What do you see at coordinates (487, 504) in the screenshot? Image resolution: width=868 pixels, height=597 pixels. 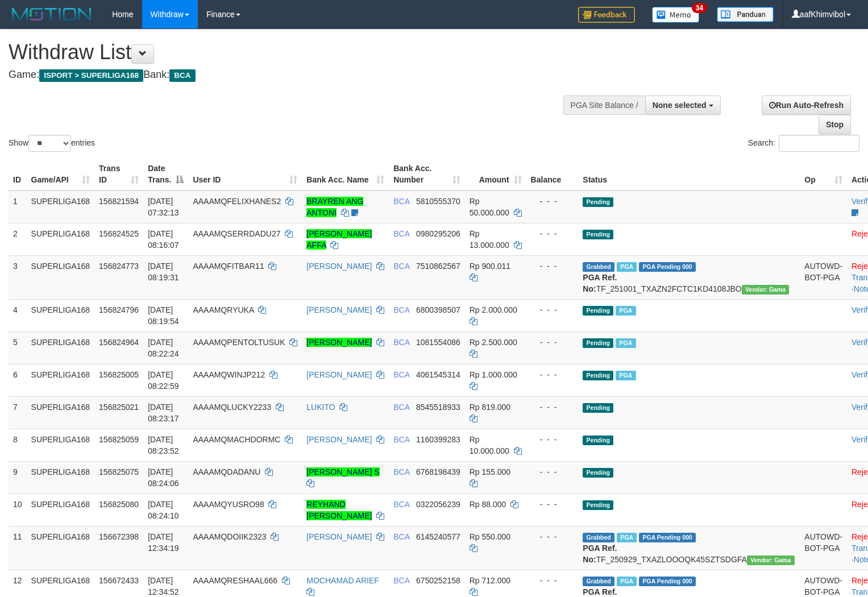 I see `span: Rp 88.000` at bounding box center [487, 504].